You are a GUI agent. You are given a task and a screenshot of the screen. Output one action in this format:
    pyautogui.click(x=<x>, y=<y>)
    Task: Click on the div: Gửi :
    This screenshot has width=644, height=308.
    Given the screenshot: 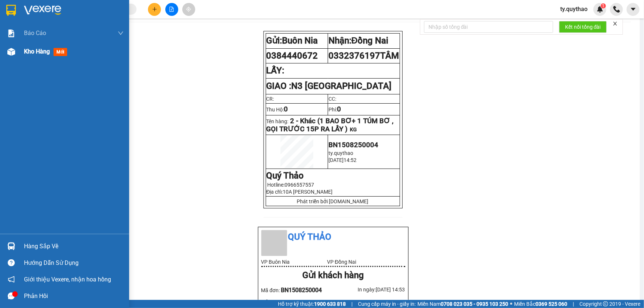 What is the action you would take?
    pyautogui.click(x=270, y=302)
    